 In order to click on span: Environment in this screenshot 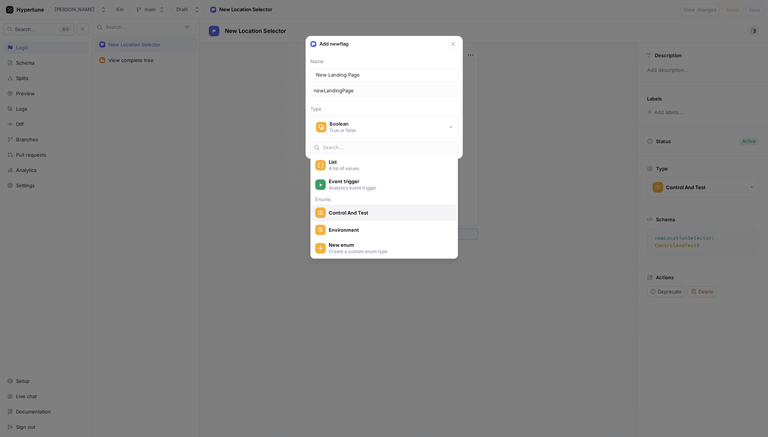, I will do `click(389, 230)`.